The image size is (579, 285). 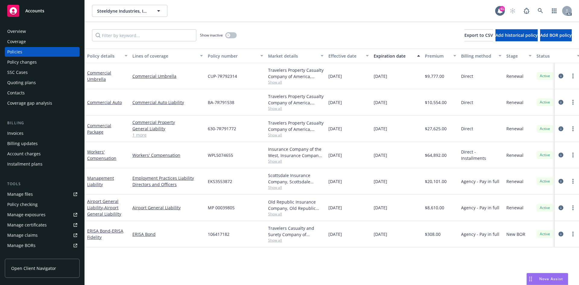 I want to click on span: Open Client Navigator, so click(x=34, y=268).